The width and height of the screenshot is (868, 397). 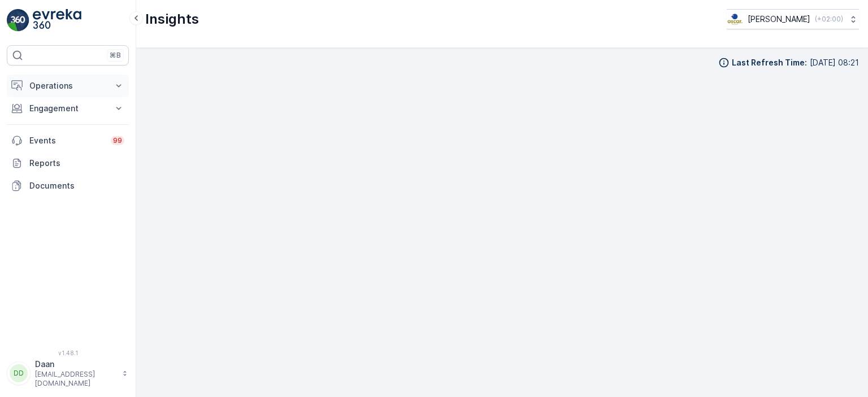 I want to click on p: Reports, so click(x=77, y=163).